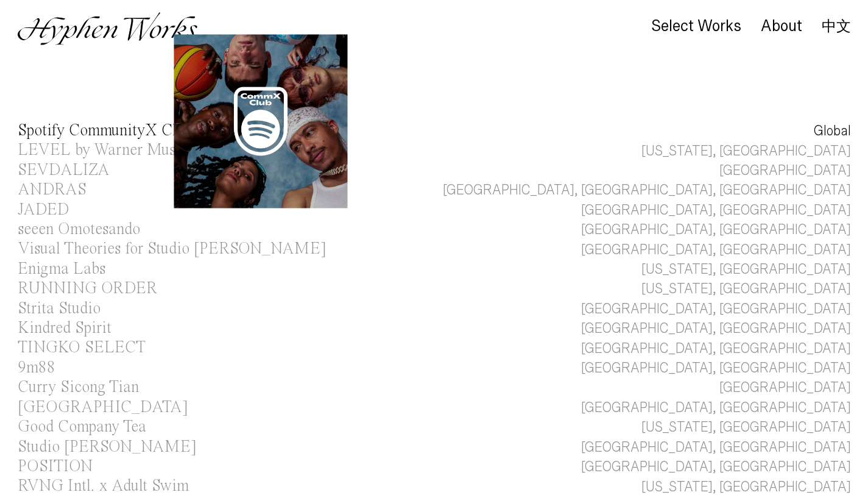 Image resolution: width=868 pixels, height=495 pixels. I want to click on img: Hyphen Works, so click(108, 28).